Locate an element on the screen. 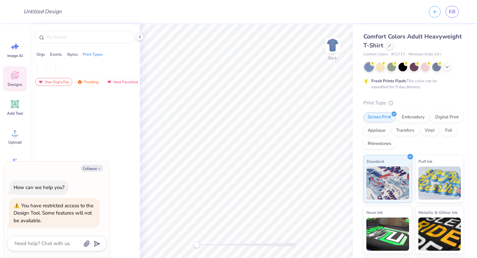  span: Comfort Colors is located at coordinates (376, 54).